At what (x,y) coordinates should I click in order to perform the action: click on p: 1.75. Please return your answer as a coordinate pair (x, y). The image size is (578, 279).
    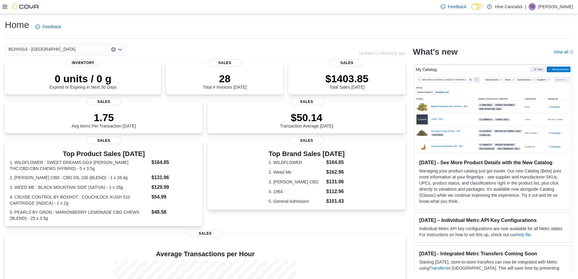
    Looking at the image, I should click on (104, 117).